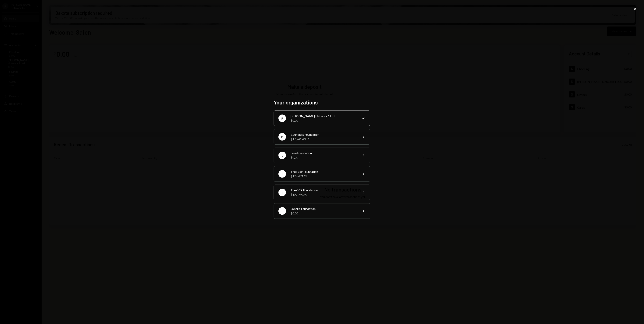 The image size is (644, 324). What do you see at coordinates (322, 193) in the screenshot?
I see `button: TThe GCP Foundation$127,797.97` at bounding box center [322, 193].